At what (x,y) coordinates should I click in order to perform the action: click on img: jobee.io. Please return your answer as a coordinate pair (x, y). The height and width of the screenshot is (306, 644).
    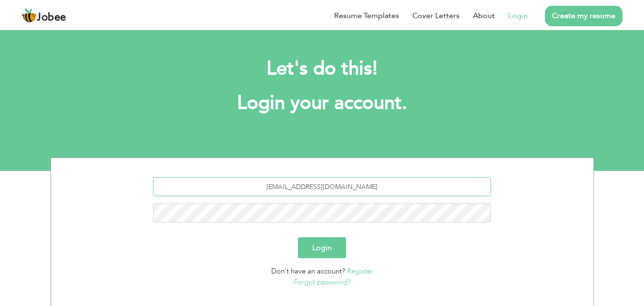
    Looking at the image, I should click on (29, 15).